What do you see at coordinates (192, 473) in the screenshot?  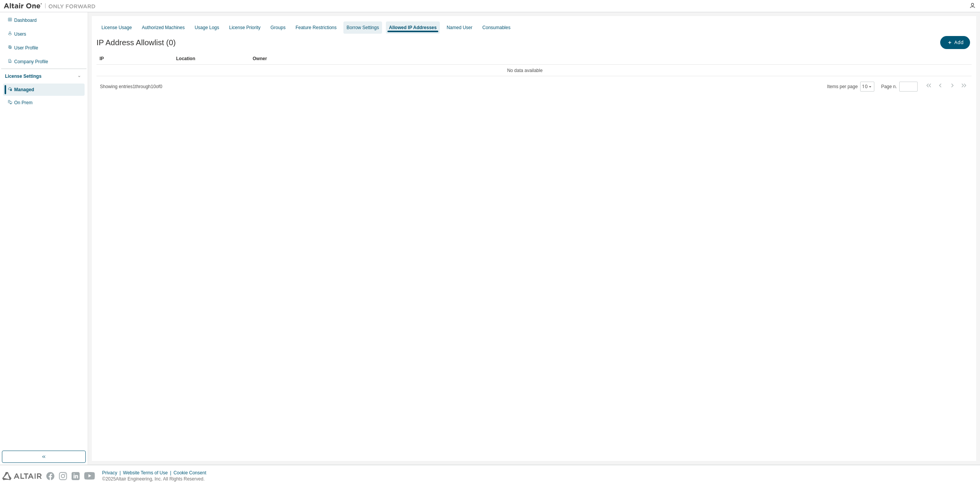 I see `div: Cookie Consent` at bounding box center [192, 473].